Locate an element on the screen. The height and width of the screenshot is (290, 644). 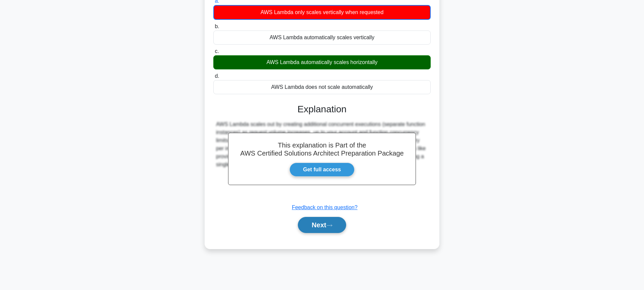
div: AWS Lambda does not scale automatically is located at coordinates (322, 87).